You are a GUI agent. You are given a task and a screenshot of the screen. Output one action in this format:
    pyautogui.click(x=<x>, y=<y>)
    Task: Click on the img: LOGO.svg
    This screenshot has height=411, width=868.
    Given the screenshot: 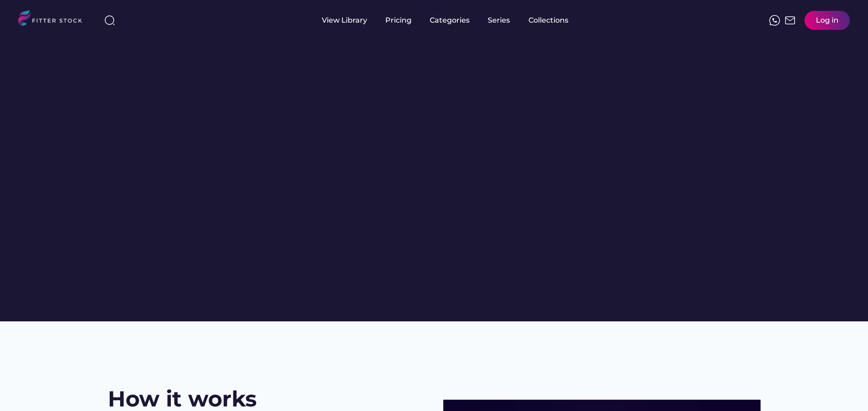 What is the action you would take?
    pyautogui.click(x=54, y=19)
    